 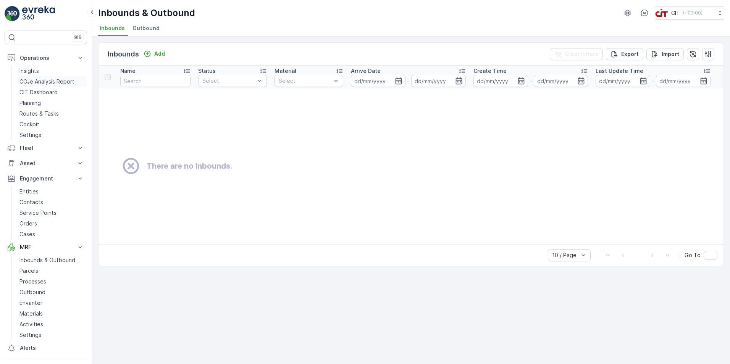 I want to click on a: Cases, so click(x=52, y=234).